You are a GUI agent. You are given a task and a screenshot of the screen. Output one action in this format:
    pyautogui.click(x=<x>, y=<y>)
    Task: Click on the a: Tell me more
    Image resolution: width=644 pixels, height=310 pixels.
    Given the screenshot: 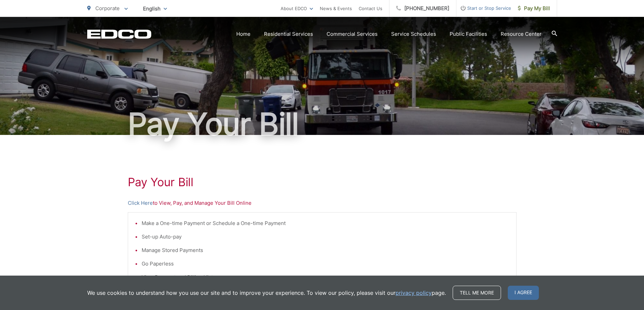 What is the action you would take?
    pyautogui.click(x=477, y=293)
    